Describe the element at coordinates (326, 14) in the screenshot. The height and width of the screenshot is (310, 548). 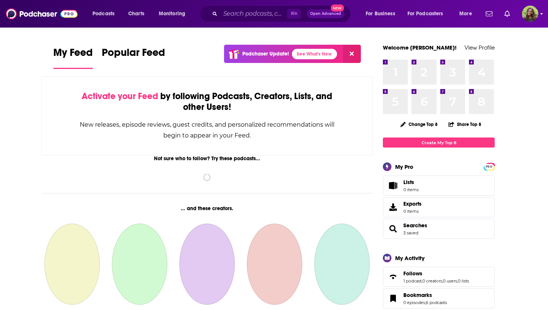
I see `button: Open AdvancedNew` at that location.